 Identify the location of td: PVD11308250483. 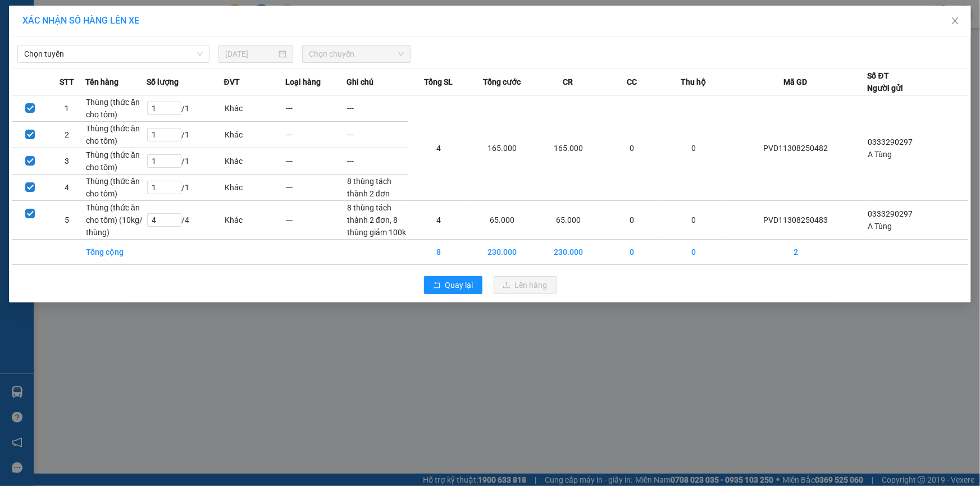
(796, 220).